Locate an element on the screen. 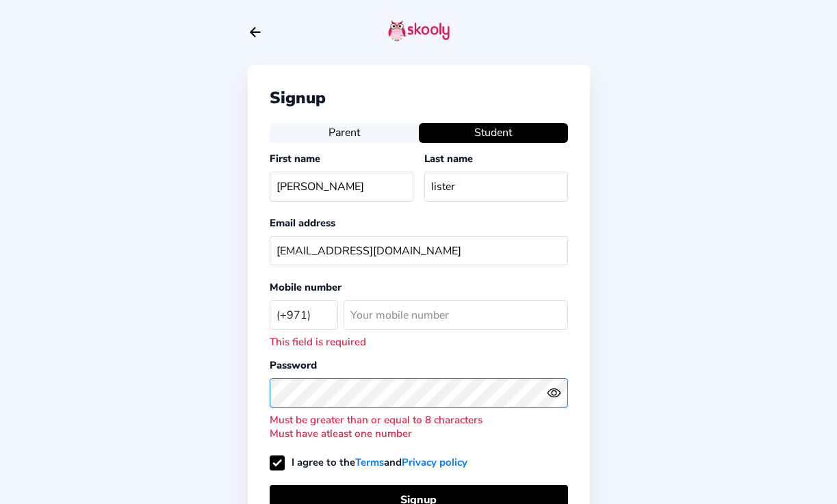 This screenshot has height=504, width=837. button: arrow back outline is located at coordinates (255, 32).